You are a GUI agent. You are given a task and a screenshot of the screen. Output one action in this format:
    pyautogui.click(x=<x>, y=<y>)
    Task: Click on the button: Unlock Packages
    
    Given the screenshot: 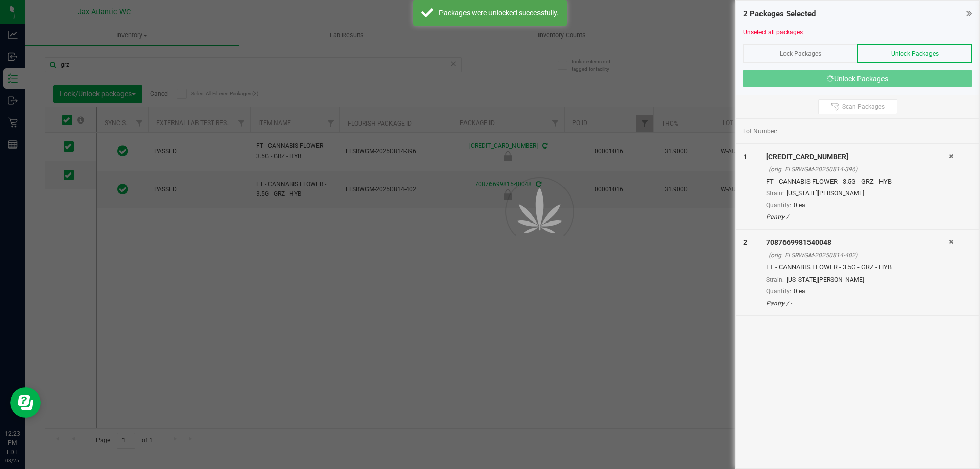 What is the action you would take?
    pyautogui.click(x=858, y=79)
    